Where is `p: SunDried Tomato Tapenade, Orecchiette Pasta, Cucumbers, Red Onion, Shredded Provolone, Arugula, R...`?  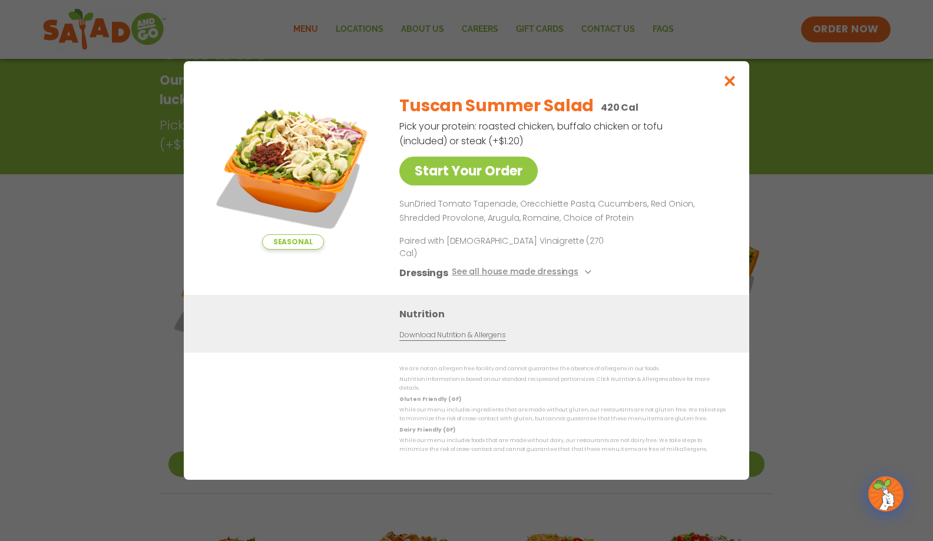 p: SunDried Tomato Tapenade, Orecchiette Pasta, Cucumbers, Red Onion, Shredded Provolone, Arugula, R... is located at coordinates (560, 211).